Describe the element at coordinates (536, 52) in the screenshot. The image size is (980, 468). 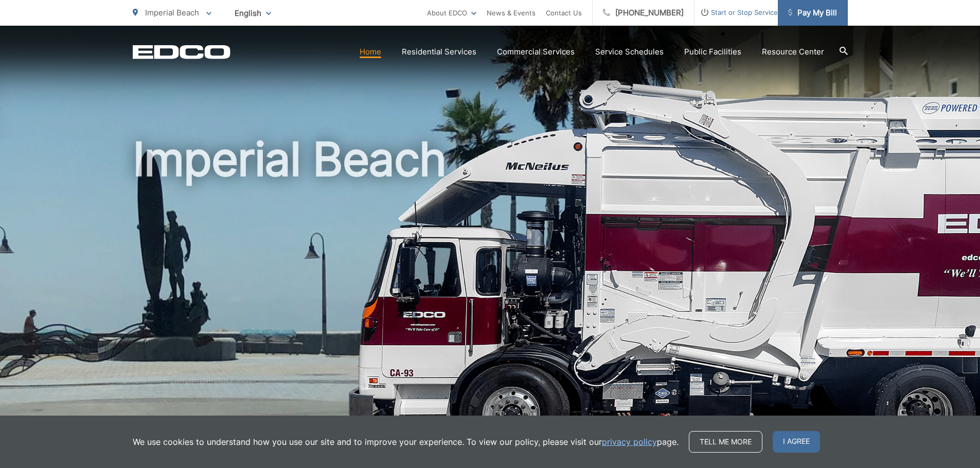
I see `a: Commercial Services` at that location.